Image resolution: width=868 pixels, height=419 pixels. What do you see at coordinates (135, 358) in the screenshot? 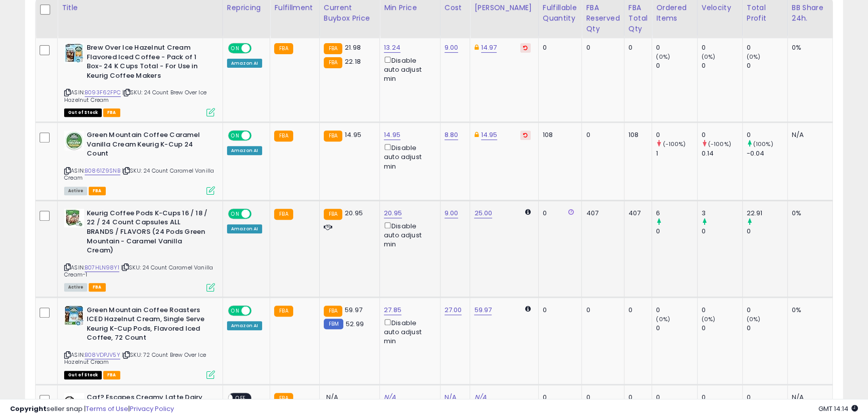
I see `span: | SKU: 72 Count Brew Over Ice Hazelnut Cream` at bounding box center [135, 358].